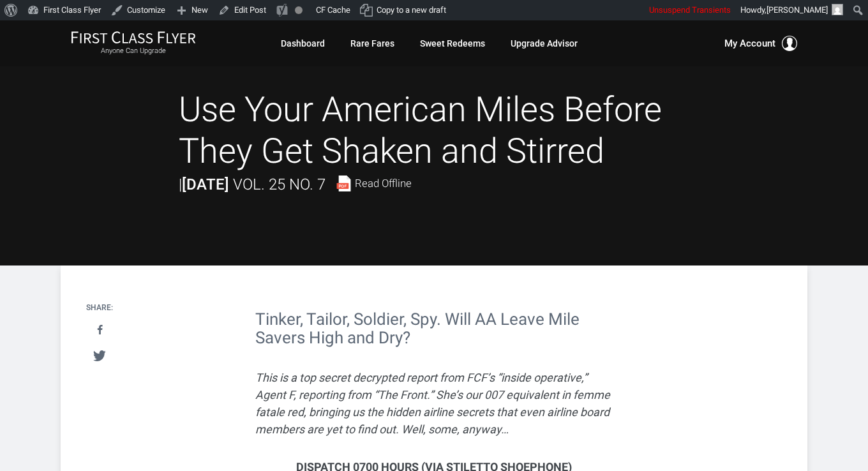 This screenshot has width=868, height=471. What do you see at coordinates (434, 131) in the screenshot?
I see `h1: Use Your American Miles Before They Get Shaken and Stirred` at bounding box center [434, 131].